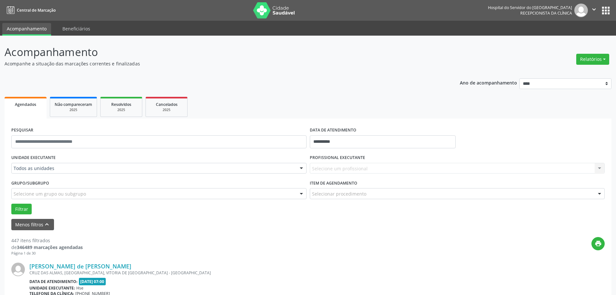 This screenshot has height=295, width=616. Describe the element at coordinates (21, 209) in the screenshot. I see `button: Filtrar` at that location.